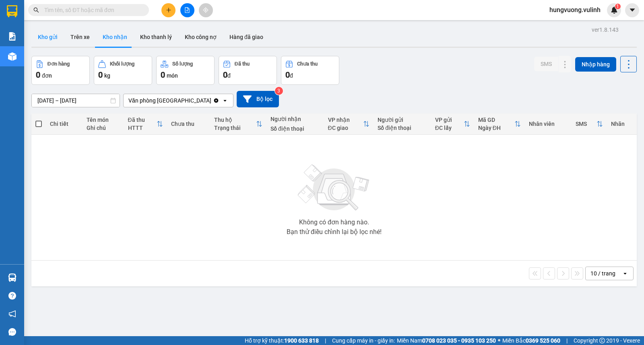  I want to click on img: svg+xml;base64,PHN2ZyBjbGFzcz0ibGlzdC1wbHVnX19zdmciIHhtbG5zPSJodHRwOi8vd3d3LnczLm9yZy8yMDAwL3N2Zy..., so click(334, 188).